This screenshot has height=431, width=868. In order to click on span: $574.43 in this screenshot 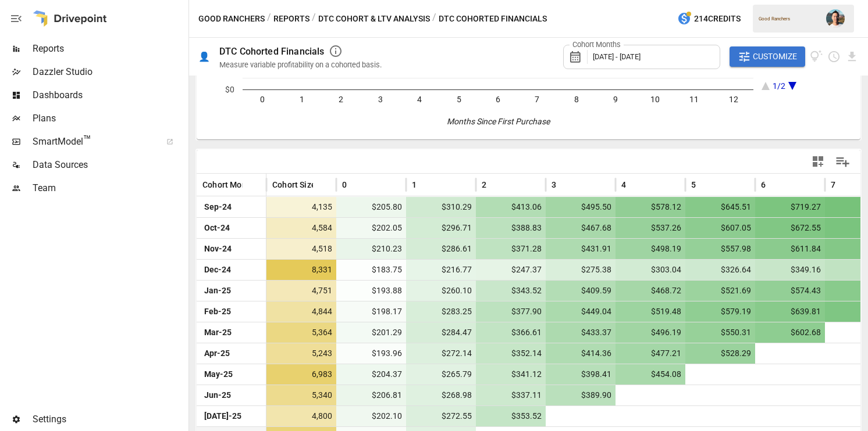, I will do `click(791, 291)`.